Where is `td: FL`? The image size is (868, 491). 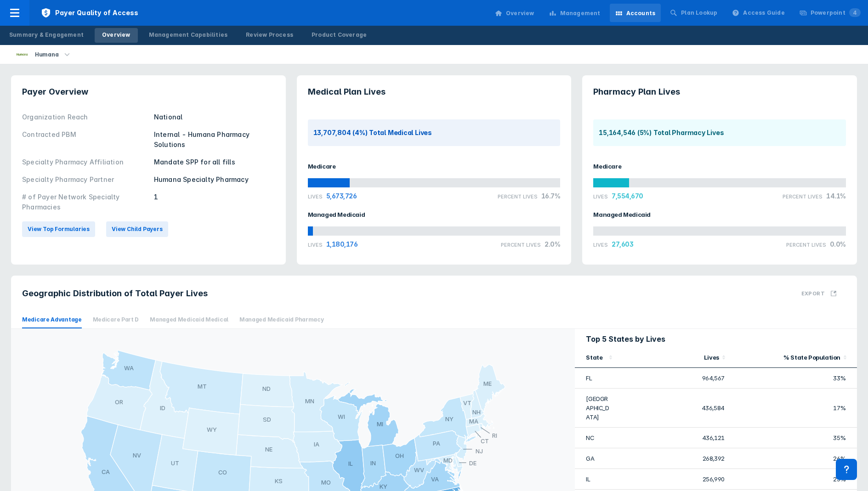
td: FL is located at coordinates (596, 378).